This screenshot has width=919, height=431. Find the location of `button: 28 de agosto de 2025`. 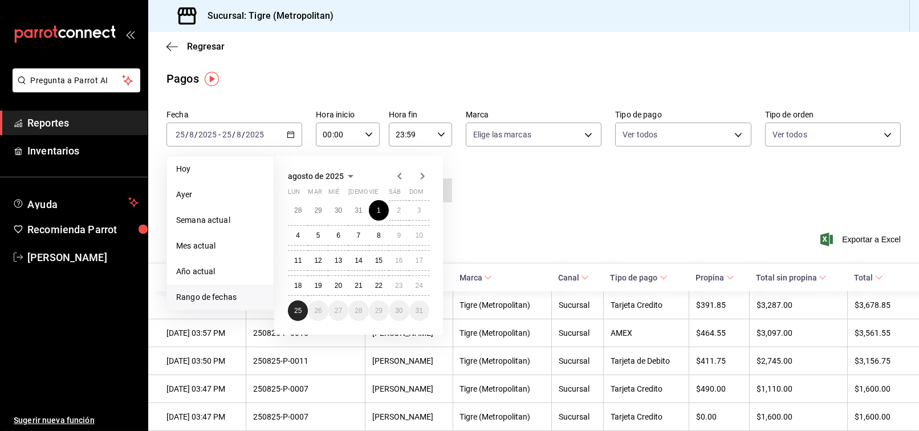

button: 28 de agosto de 2025 is located at coordinates (358, 311).